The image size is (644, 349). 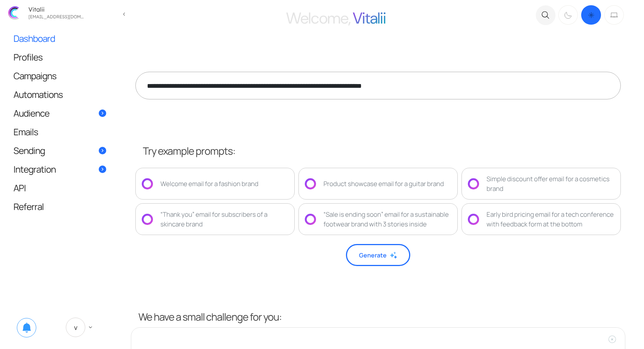 What do you see at coordinates (318, 18) in the screenshot?
I see `span: Welcome,` at bounding box center [318, 18].